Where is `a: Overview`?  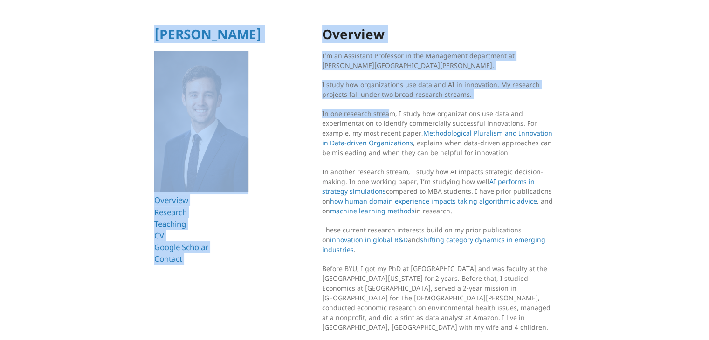
a: Overview is located at coordinates (171, 200).